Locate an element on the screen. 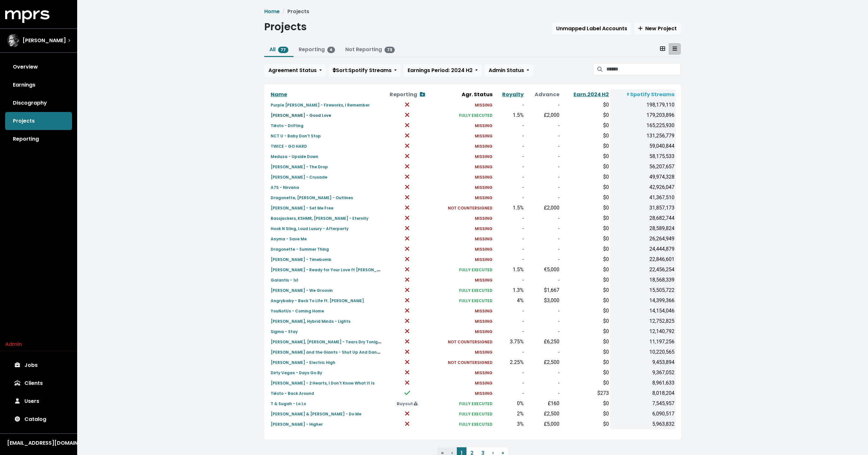 The image size is (868, 455). small: Anyma - Save Me is located at coordinates (289, 239).